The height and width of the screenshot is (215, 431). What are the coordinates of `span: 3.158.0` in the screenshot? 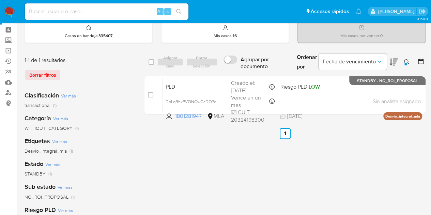 It's located at (422, 19).